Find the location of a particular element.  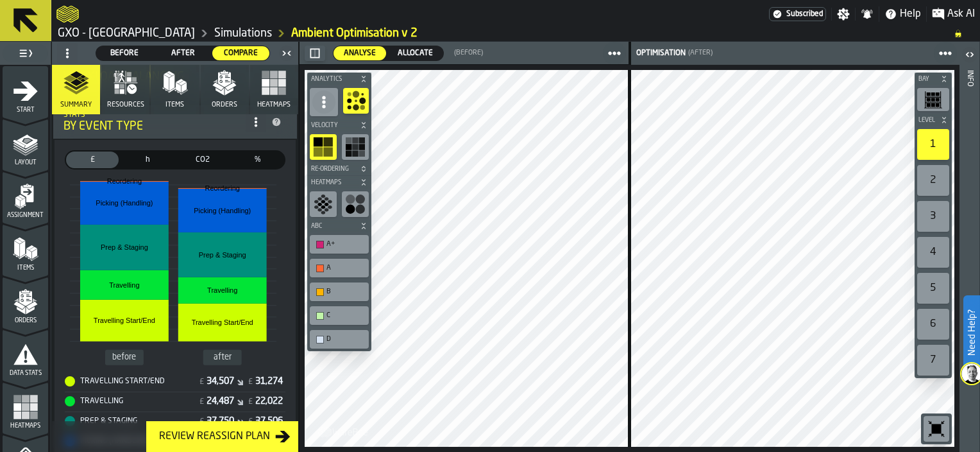

label: button-switch-multi-Compare is located at coordinates (240, 53).